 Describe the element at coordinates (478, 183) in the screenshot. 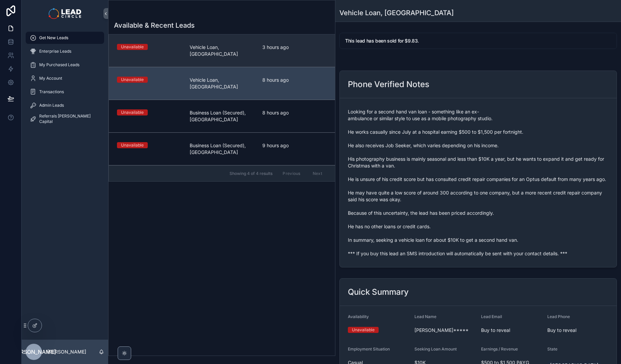

I see `span: Looking for a second hand van loan - something like an ex-ambulance or similar style to use as a ...` at that location.